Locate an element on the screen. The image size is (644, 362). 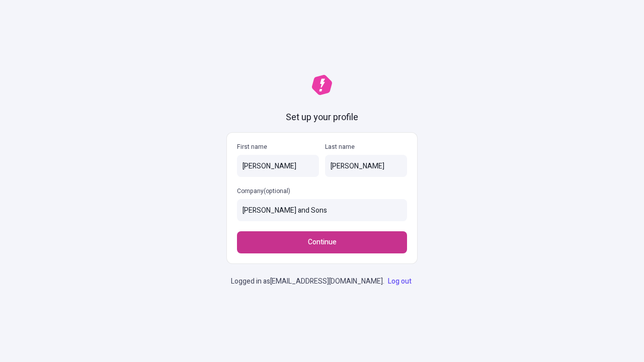
input: Last name is located at coordinates (366, 166).